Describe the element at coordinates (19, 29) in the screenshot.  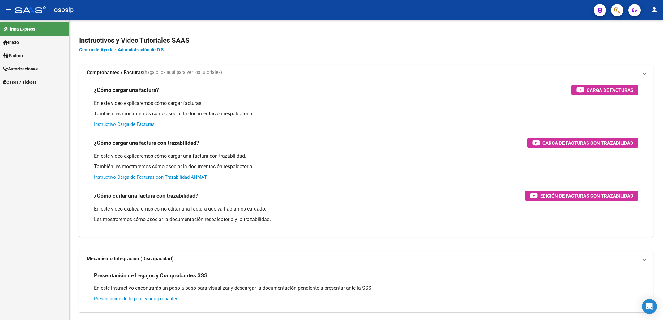
I see `span: Firma Express` at that location.